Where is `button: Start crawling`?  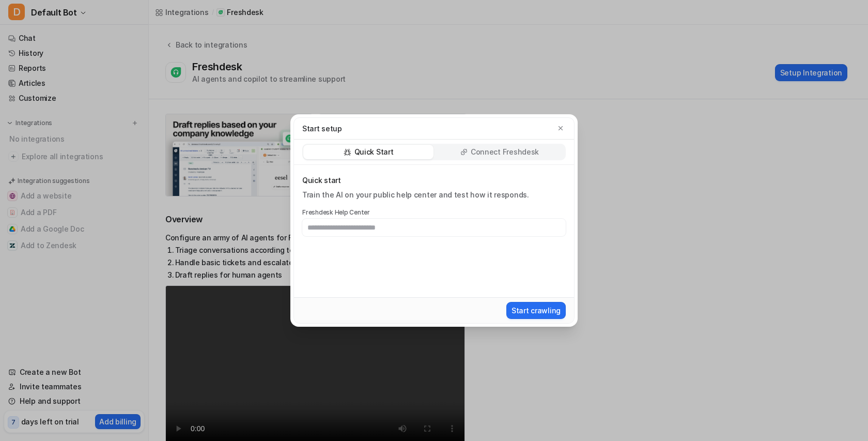 button: Start crawling is located at coordinates (536, 310).